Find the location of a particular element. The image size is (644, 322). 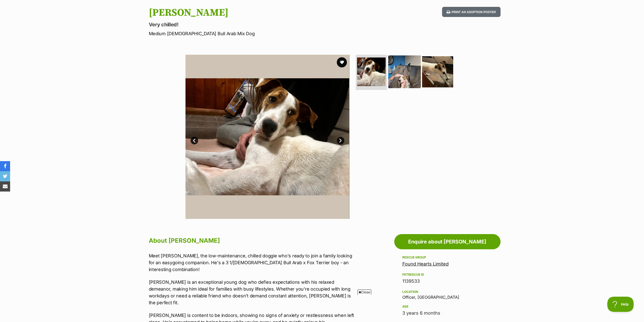

div: Location is located at coordinates (448, 292).